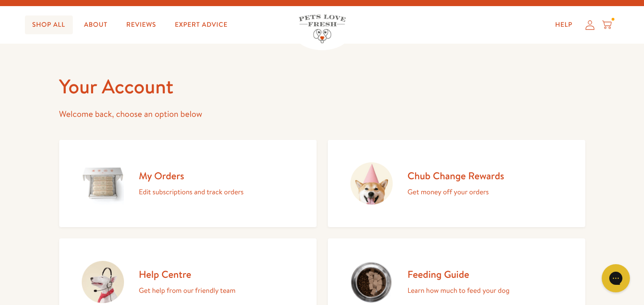  What do you see at coordinates (191, 192) in the screenshot?
I see `p: Edit subscriptions and track orders` at bounding box center [191, 192].